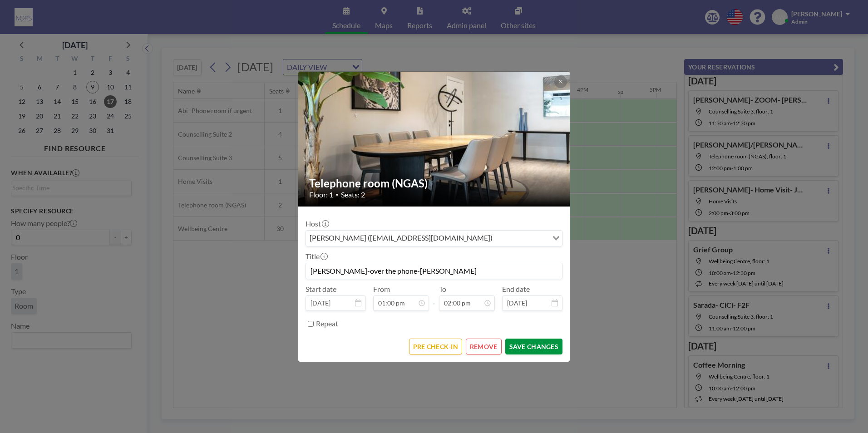  What do you see at coordinates (381, 289) in the screenshot?
I see `label: From` at bounding box center [381, 289].